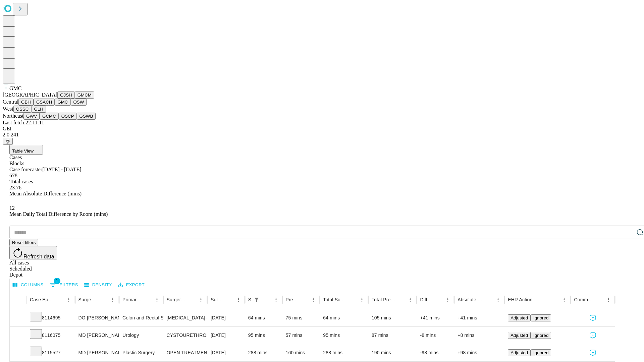 The image size is (644, 362). What do you see at coordinates (57, 281) in the screenshot?
I see `span: 1` at bounding box center [57, 281].